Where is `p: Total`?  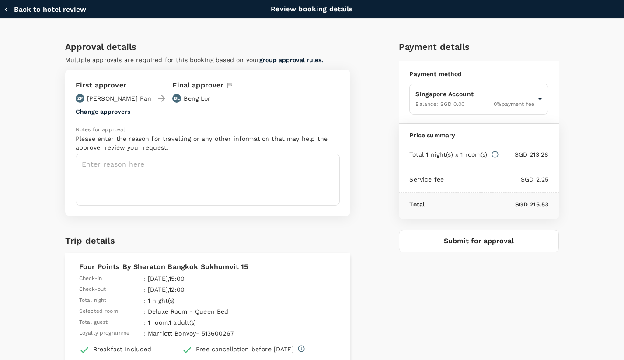 p: Total is located at coordinates (417, 204).